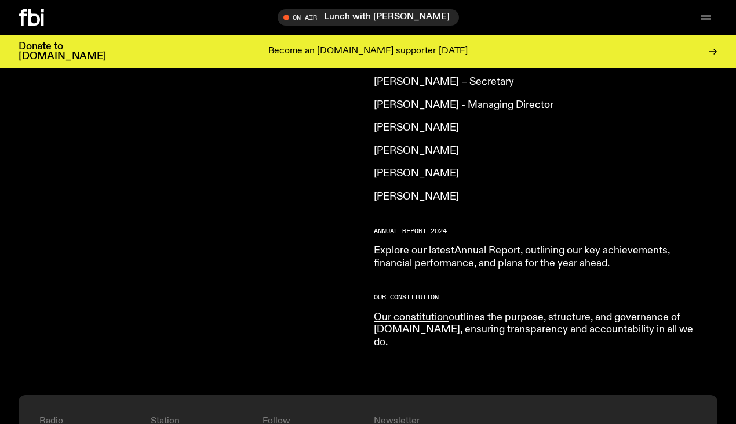 Image resolution: width=736 pixels, height=424 pixels. Describe the element at coordinates (541, 257) in the screenshot. I see `p: Explore our latest , outlining our key achievements, financial performance, and plans for the yea...` at that location.